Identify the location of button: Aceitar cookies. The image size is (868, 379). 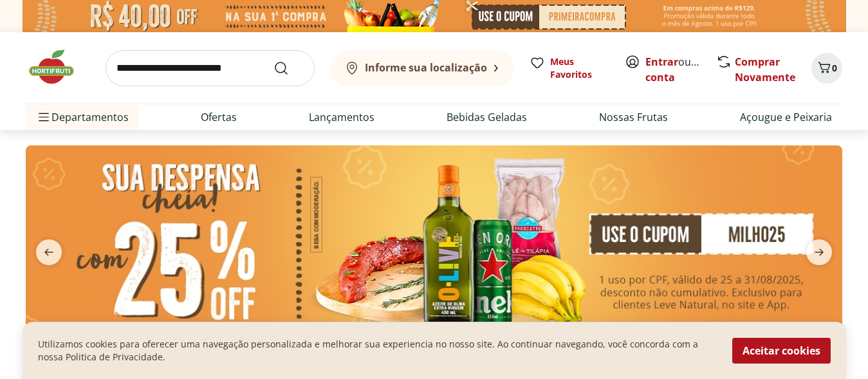
(781, 351).